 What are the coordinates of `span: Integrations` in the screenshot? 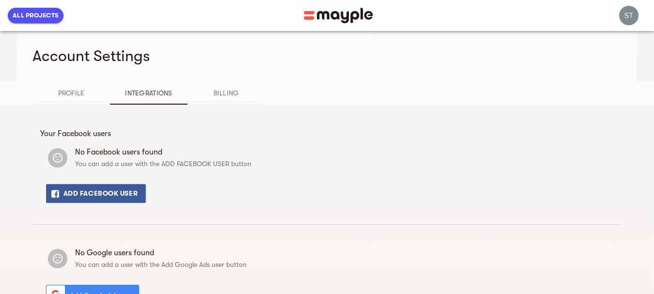 It's located at (149, 93).